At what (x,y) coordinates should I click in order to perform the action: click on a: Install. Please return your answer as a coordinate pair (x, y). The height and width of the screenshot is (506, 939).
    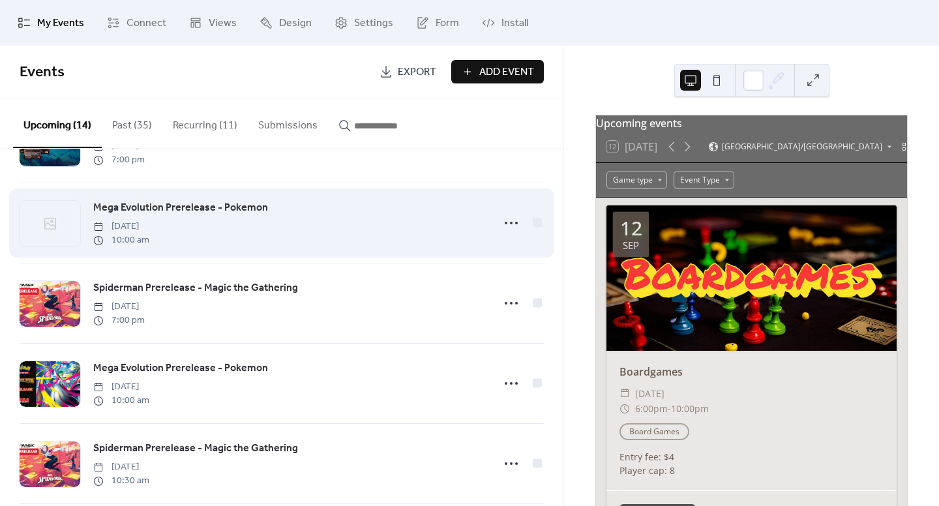
    Looking at the image, I should click on (505, 23).